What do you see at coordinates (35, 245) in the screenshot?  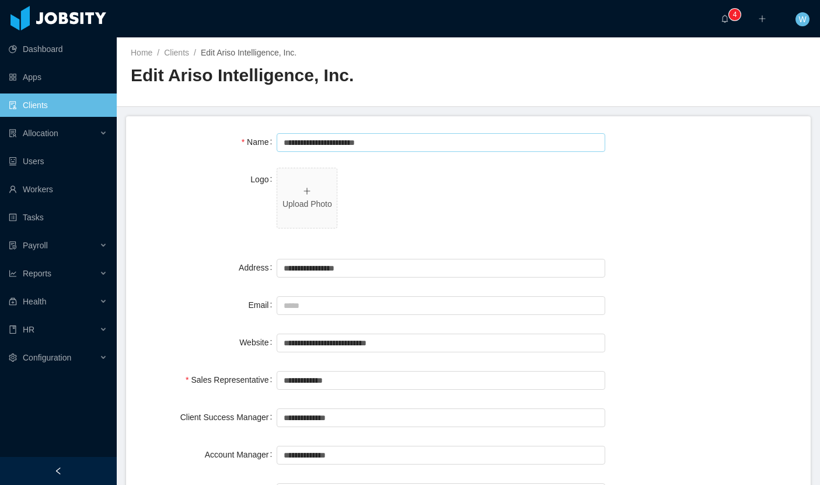 I see `span: Payroll` at bounding box center [35, 245].